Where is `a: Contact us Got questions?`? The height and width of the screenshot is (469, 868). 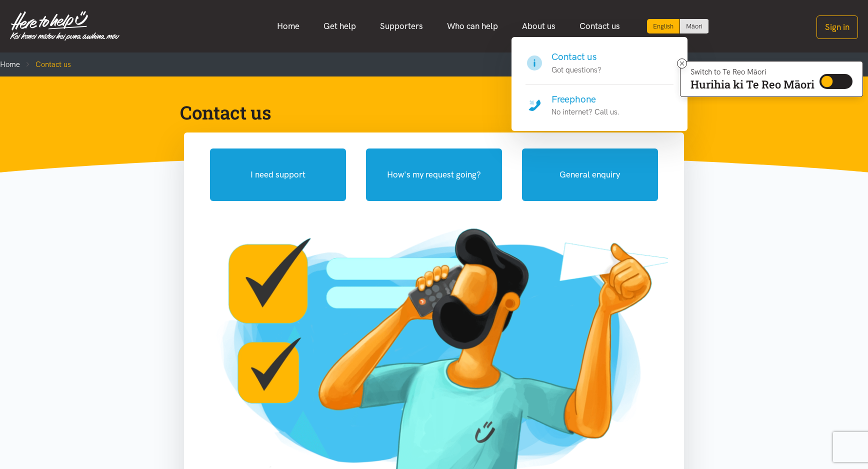
a: Contact us Got questions? is located at coordinates (600, 67).